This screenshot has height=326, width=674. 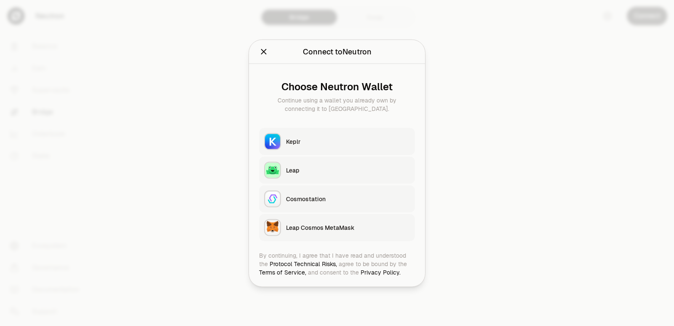 I want to click on img: Cosmostation, so click(x=273, y=198).